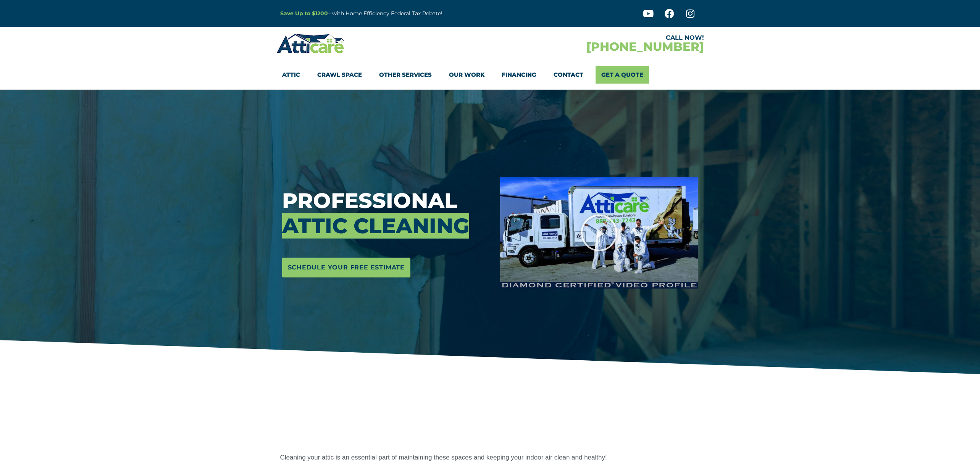  What do you see at coordinates (346, 267) in the screenshot?
I see `a: Schedule Your Free Estimate` at bounding box center [346, 267].